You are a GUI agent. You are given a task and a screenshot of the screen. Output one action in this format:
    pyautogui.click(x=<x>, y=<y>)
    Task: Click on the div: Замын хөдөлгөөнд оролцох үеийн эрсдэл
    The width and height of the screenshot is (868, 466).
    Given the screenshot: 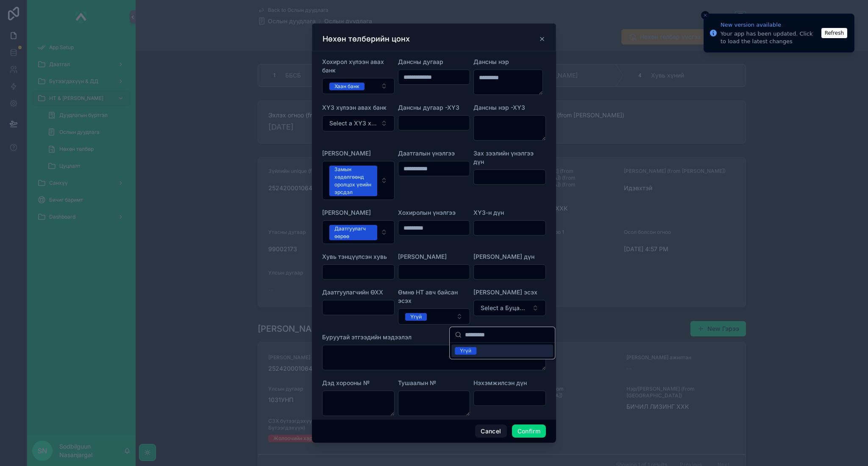 What is the action you would take?
    pyautogui.click(x=353, y=181)
    